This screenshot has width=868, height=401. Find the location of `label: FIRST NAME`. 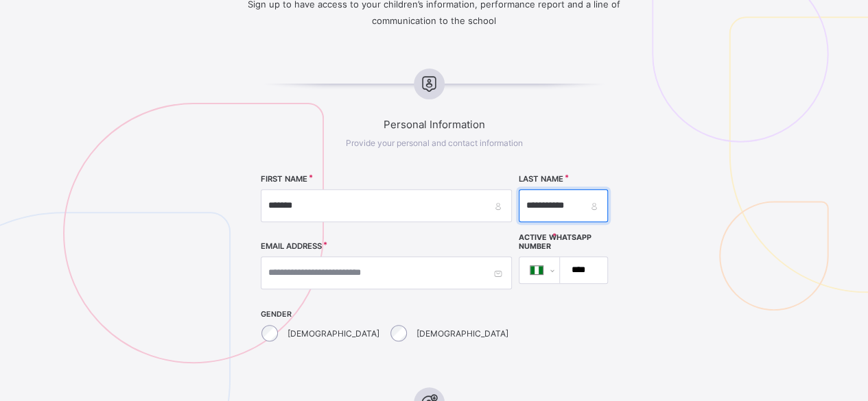

label: FIRST NAME is located at coordinates (284, 179).